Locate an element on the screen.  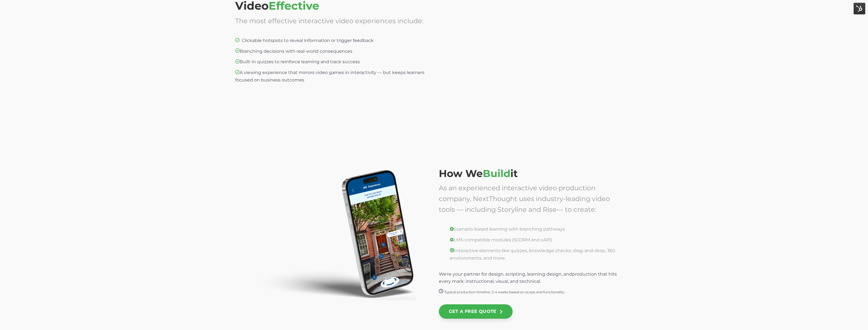
span: We're your partner for design, scripting, learning design, and is located at coordinates (505, 274).